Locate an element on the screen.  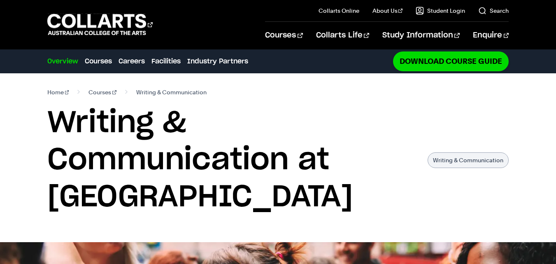
a: Study Information is located at coordinates (421, 35).